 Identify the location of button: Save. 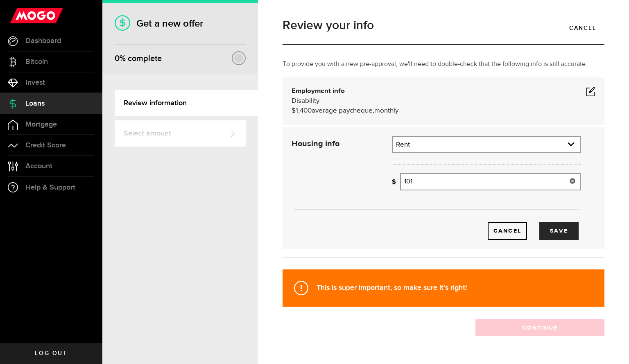
(559, 231).